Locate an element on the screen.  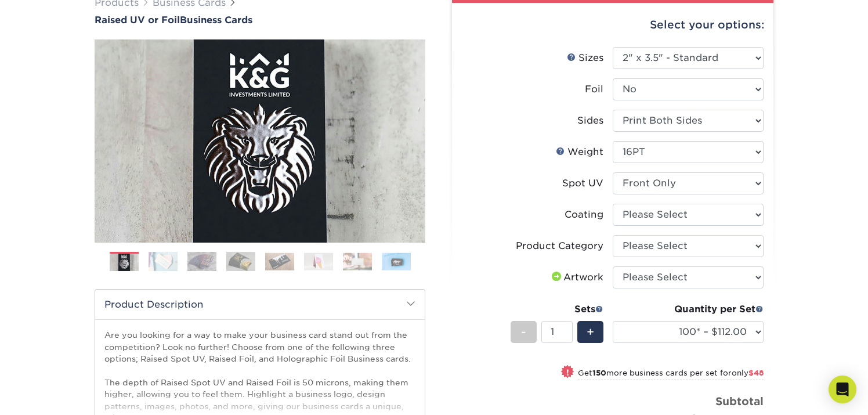
strong: Subtotal is located at coordinates (739, 401).